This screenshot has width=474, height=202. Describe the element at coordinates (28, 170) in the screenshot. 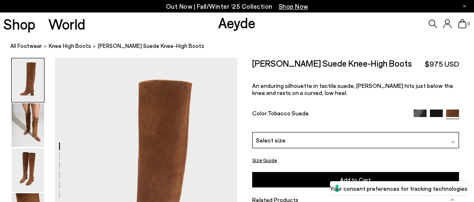

I see `img: Willa Suede Knee-High Boots - Image 3` at that location.